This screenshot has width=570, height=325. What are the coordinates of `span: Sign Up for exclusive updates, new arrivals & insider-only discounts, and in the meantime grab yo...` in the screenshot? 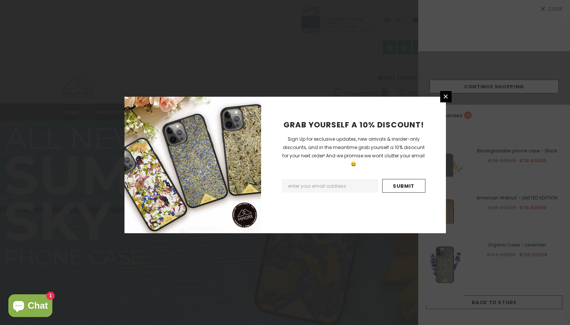 It's located at (353, 151).